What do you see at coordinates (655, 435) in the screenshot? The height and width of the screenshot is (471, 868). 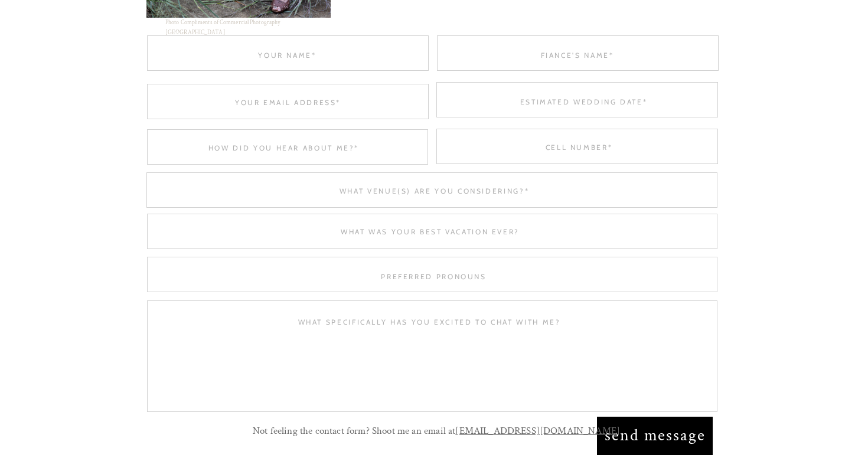 I see `nav: send message` at bounding box center [655, 435].